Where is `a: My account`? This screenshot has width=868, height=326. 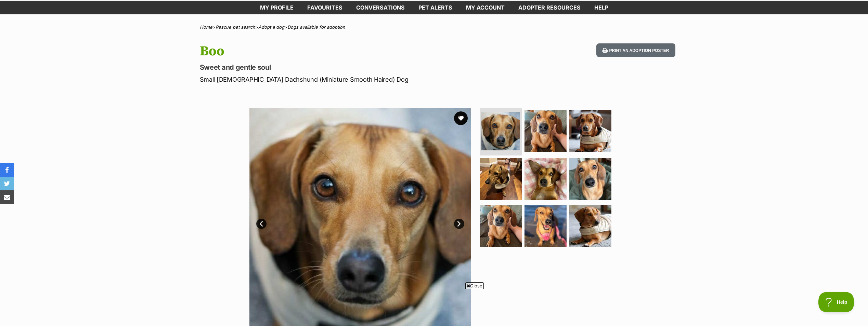 a: My account is located at coordinates (485, 8).